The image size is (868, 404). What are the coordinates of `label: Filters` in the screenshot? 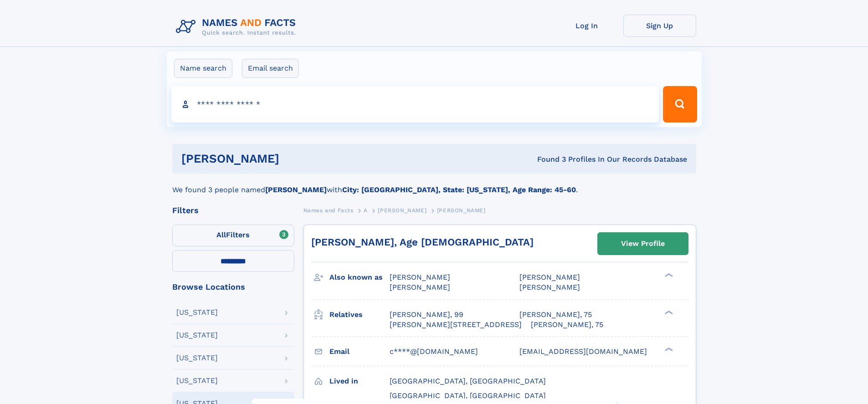 It's located at (234, 235).